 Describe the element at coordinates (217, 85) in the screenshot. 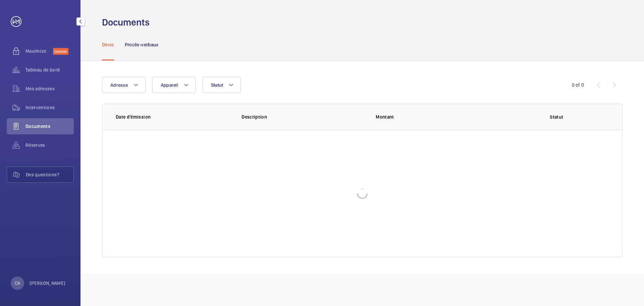

I see `span: Statut` at that location.